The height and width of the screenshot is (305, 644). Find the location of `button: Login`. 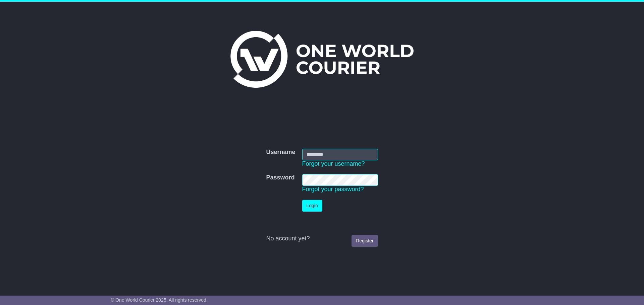

button: Login is located at coordinates (312, 206).